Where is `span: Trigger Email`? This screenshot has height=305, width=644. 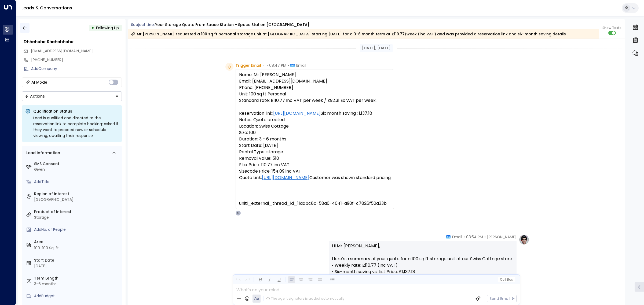 span: Trigger Email is located at coordinates (248, 66).